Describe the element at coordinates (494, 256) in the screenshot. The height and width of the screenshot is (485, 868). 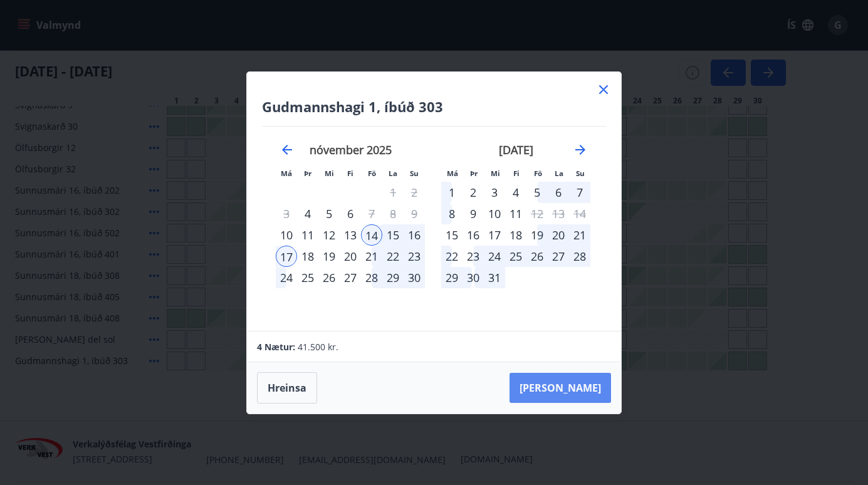
I see `td: Choose miðvikudagur, 24. desember 2025 as your check-in date. It’s available.` at that location.